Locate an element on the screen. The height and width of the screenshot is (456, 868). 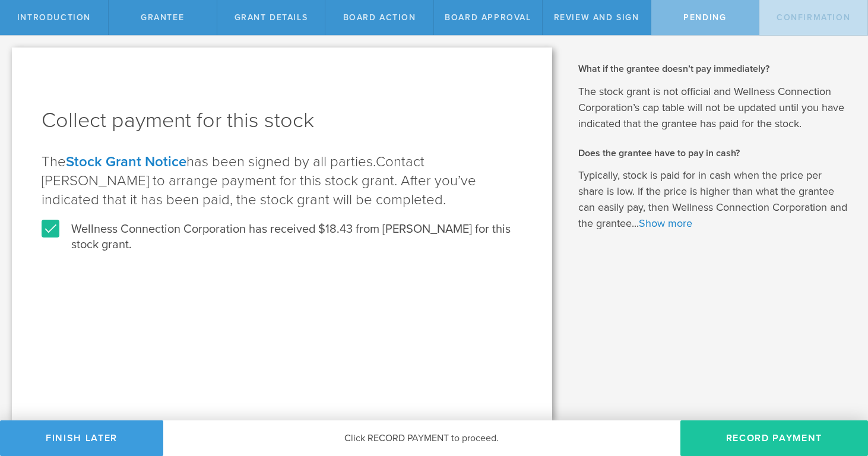
span: Grantee is located at coordinates (162, 17).